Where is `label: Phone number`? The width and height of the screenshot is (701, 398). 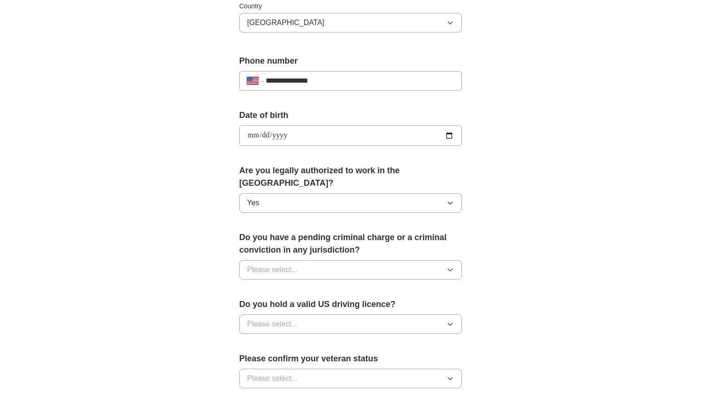 label: Phone number is located at coordinates (351, 61).